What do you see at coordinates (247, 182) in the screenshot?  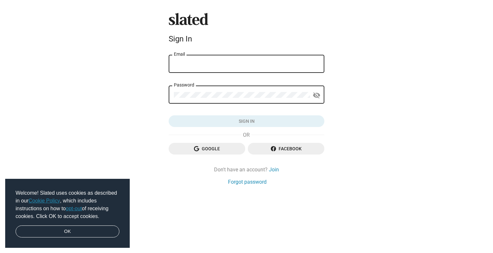 I see `a: Forgot password` at bounding box center [247, 182].